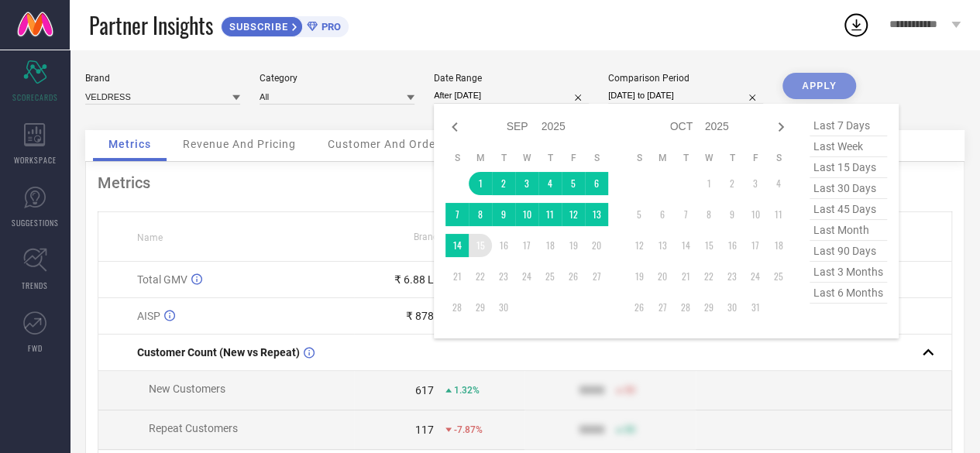 The image size is (980, 453). Describe the element at coordinates (480, 307) in the screenshot. I see `td: Mon Sep 29 2025` at that location.